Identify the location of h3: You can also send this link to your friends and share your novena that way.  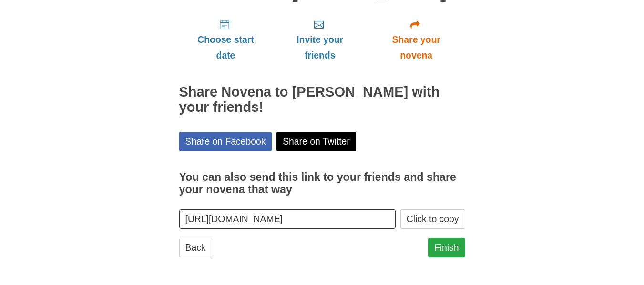
(322, 183).